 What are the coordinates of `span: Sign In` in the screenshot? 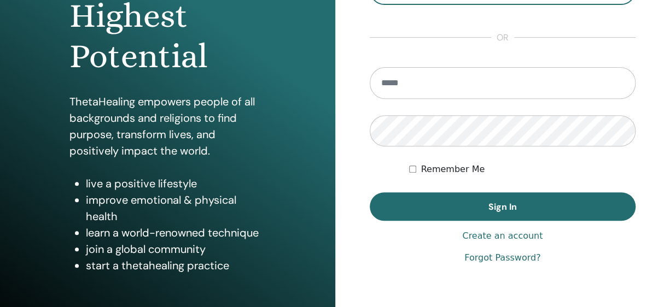 It's located at (503, 207).